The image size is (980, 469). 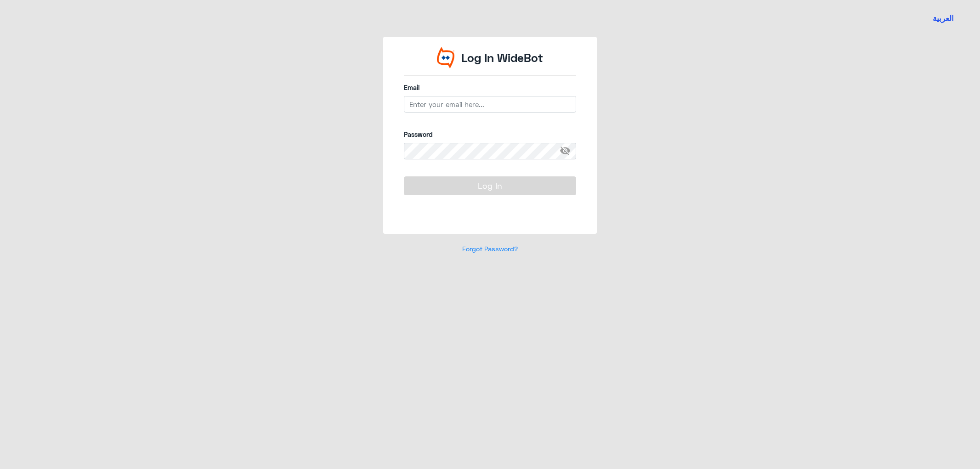 I want to click on label: Email, so click(x=490, y=87).